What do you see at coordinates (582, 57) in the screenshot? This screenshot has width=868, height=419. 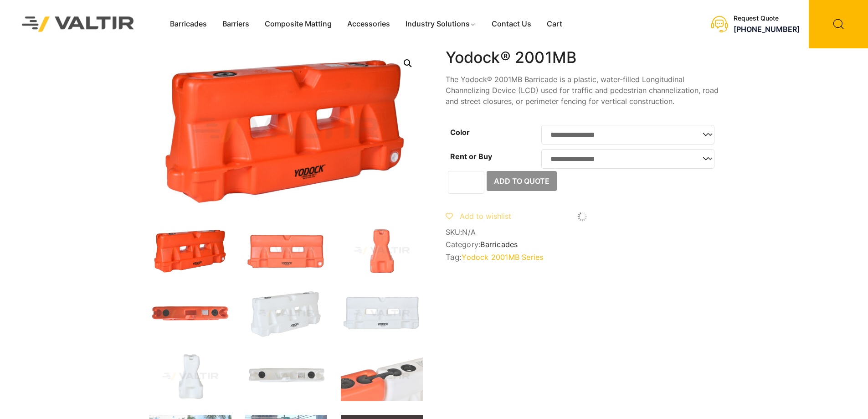 I see `h1: Yodock® 2001MB` at bounding box center [582, 57].